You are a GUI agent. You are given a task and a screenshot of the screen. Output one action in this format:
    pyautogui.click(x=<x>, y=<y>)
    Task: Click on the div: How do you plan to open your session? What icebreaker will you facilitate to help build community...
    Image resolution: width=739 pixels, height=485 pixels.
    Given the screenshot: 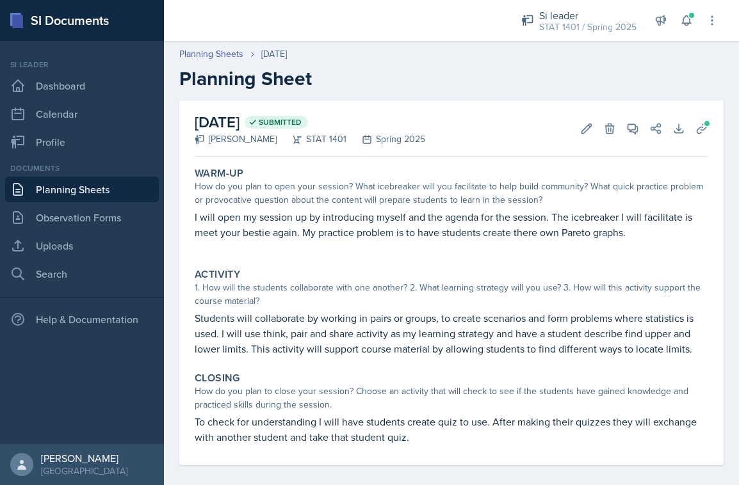 What is the action you would take?
    pyautogui.click(x=451, y=193)
    